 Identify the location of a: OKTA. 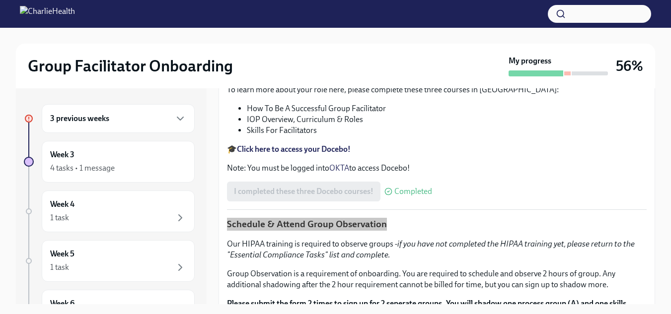
(339, 168).